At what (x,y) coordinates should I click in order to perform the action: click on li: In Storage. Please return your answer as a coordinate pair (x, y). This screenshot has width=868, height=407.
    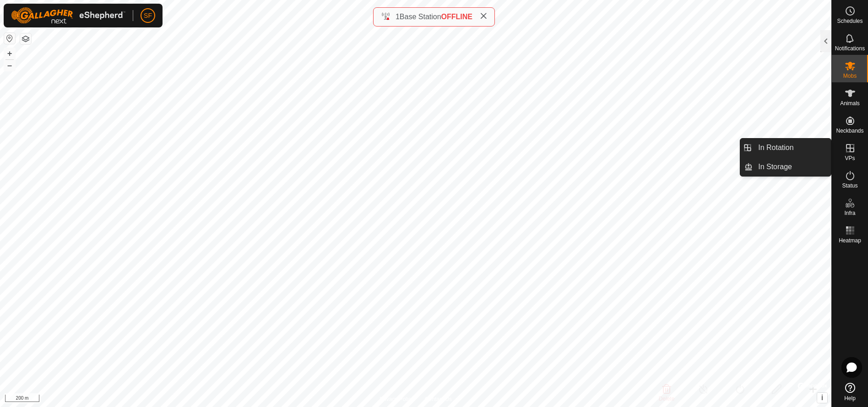
    Looking at the image, I should click on (786, 167).